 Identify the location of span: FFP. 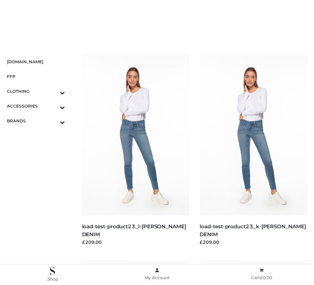
(36, 76).